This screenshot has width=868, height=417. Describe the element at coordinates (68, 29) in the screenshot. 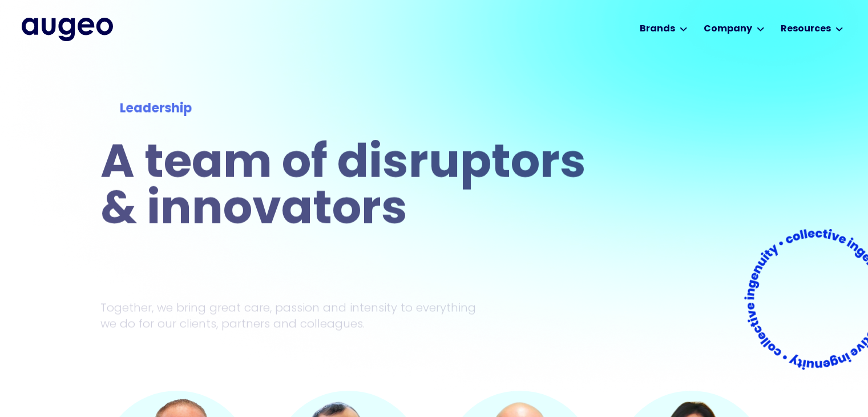

I see `a: home` at that location.